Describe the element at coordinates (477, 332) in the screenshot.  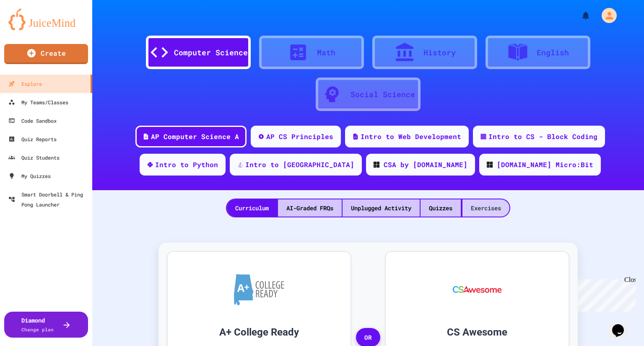
I see `h3: CS Awesome` at that location.